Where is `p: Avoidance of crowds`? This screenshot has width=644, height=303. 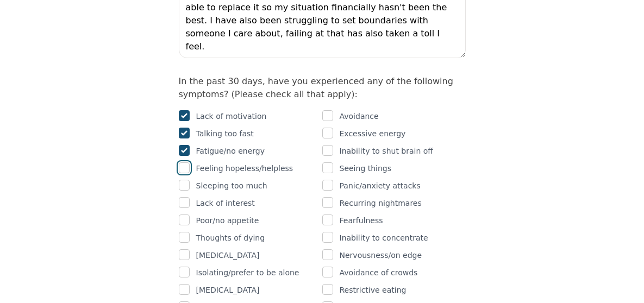
p: Avoidance of crowds is located at coordinates (379, 272).